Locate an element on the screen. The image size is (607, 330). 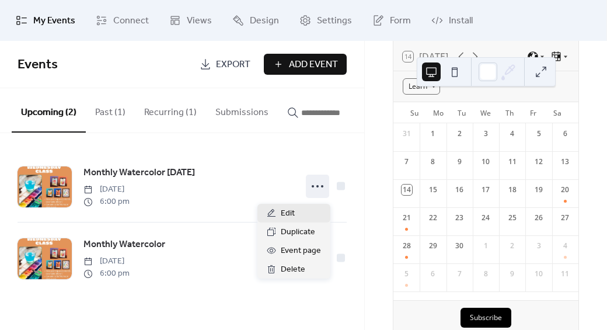
div: 12 is located at coordinates (539, 162).